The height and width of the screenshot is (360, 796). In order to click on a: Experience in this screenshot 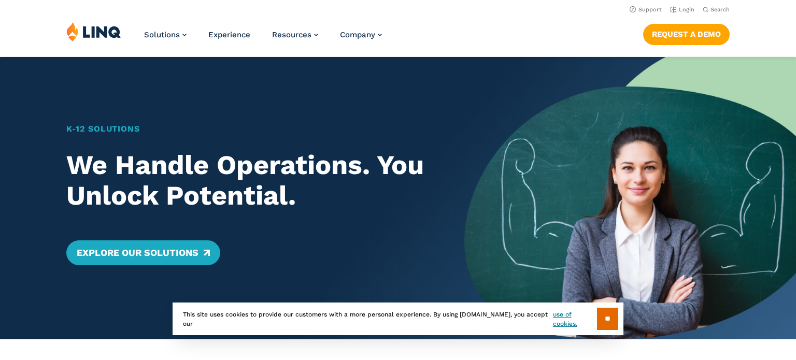, I will do `click(229, 35)`.